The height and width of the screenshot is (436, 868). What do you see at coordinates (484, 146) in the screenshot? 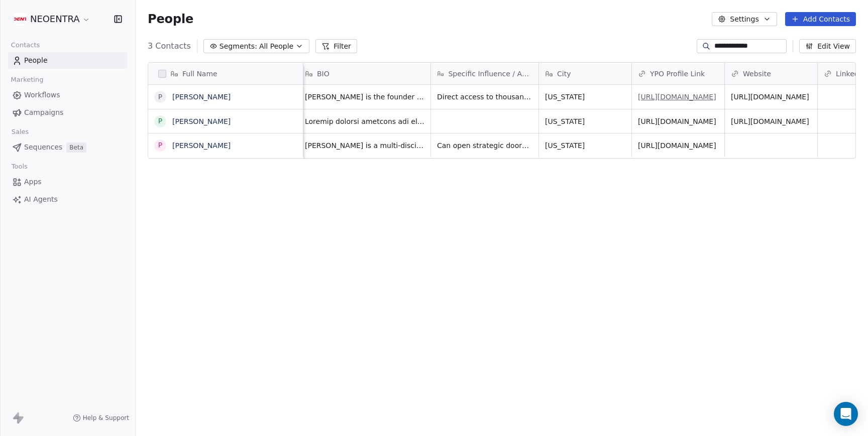
I see `span: Can open strategic doors to: • Elite RIAs and consolidators like Stratos Wealth, Focus Financial ...` at bounding box center [484, 146].